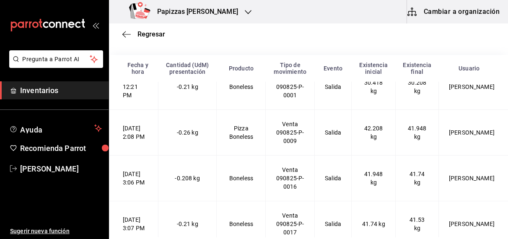 The image size is (508, 239). I want to click on span: Pregunta a Parrot AI, so click(56, 59).